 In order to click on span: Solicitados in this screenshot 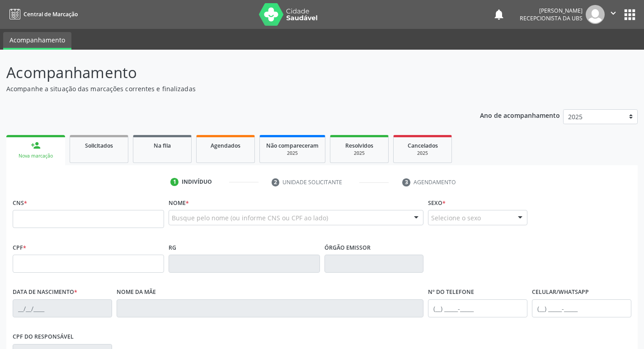, I will do `click(99, 145)`.